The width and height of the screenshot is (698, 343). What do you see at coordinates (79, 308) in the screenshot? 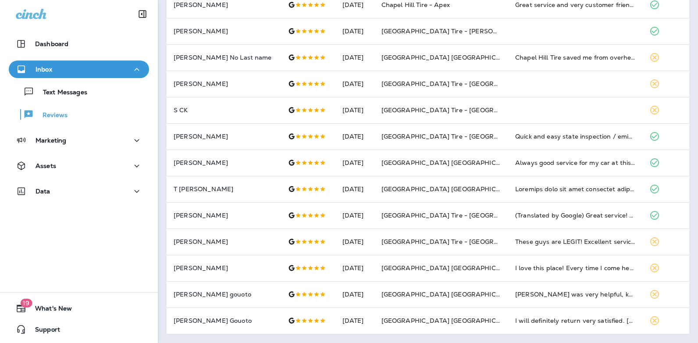
I see `button: 19What's New` at bounding box center [79, 308].